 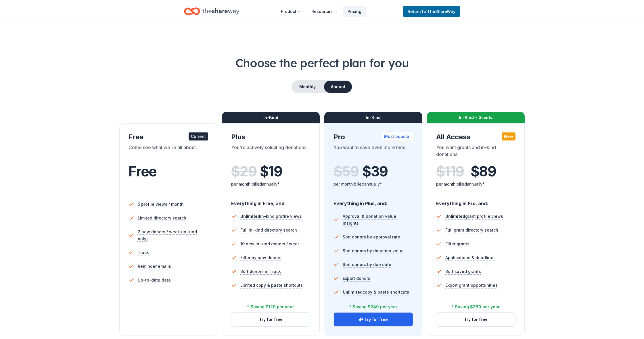 What do you see at coordinates (168, 152) in the screenshot?
I see `div: Come see what we're all about.` at bounding box center [168, 152].